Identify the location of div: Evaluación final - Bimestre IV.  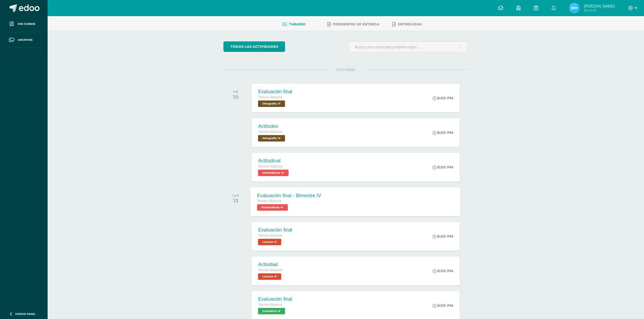
(289, 195).